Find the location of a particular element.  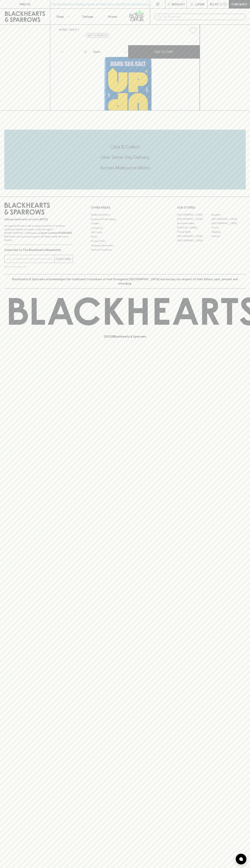

p: Shop is located at coordinates (60, 17).